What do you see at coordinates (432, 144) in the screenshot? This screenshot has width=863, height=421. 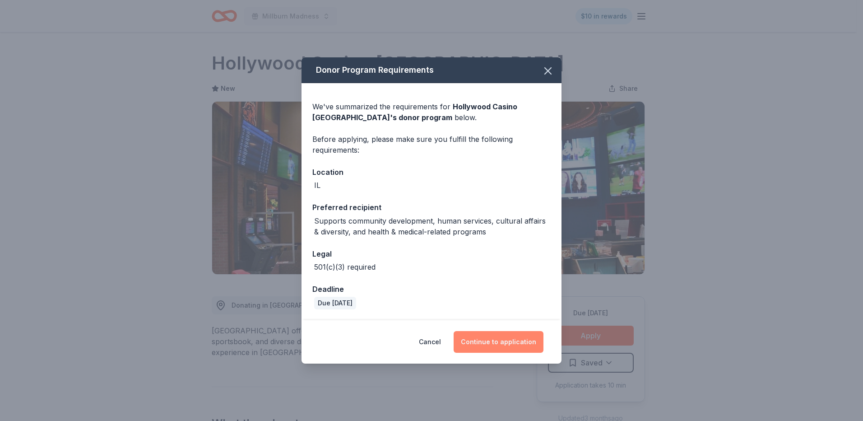 I see `div: Before applying, please make sure you fulfill the following requirements:` at bounding box center [432, 144].